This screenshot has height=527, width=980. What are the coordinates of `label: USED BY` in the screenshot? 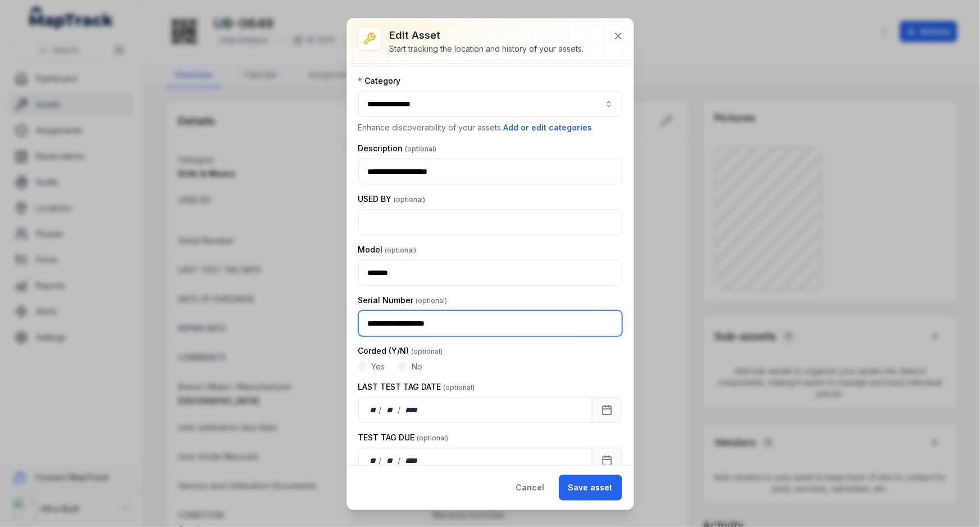 It's located at (392, 199).